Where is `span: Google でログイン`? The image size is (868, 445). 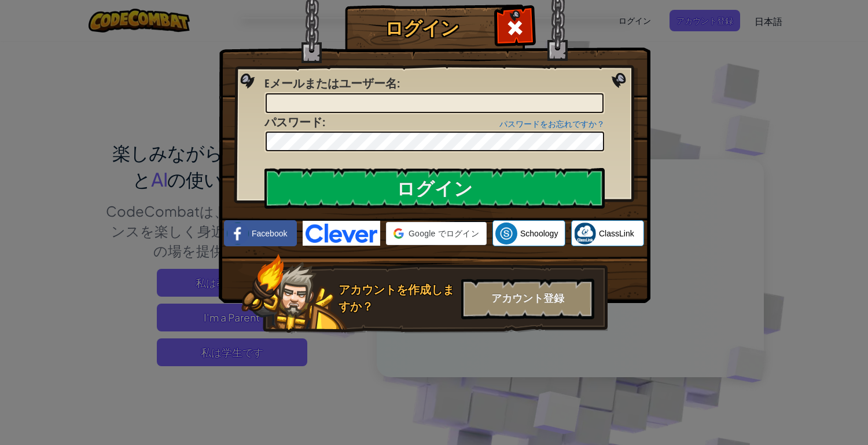
span: Google でログイン is located at coordinates (444, 233).